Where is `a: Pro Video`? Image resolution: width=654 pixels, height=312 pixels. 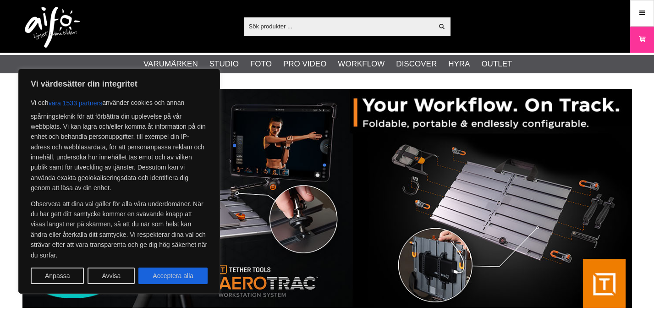
a: Pro Video is located at coordinates (305, 64).